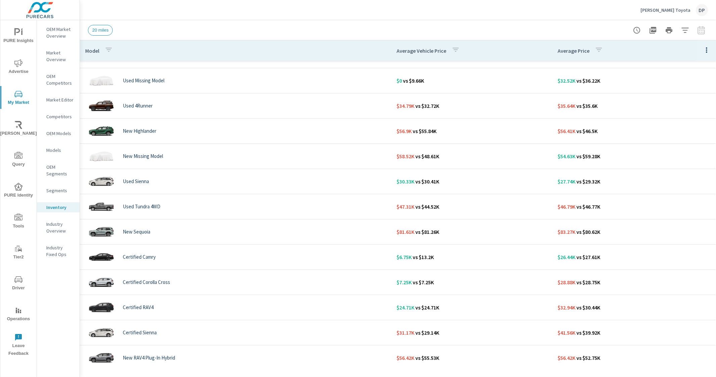 The width and height of the screenshot is (716, 377). What do you see at coordinates (588, 156) in the screenshot?
I see `p: vs $59.28K` at bounding box center [588, 156].